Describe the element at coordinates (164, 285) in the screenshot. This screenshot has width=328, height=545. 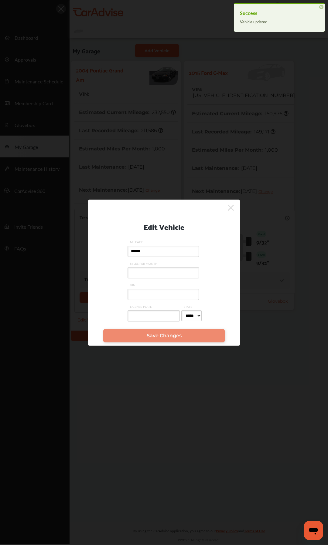
I see `span: VIN` at that location.